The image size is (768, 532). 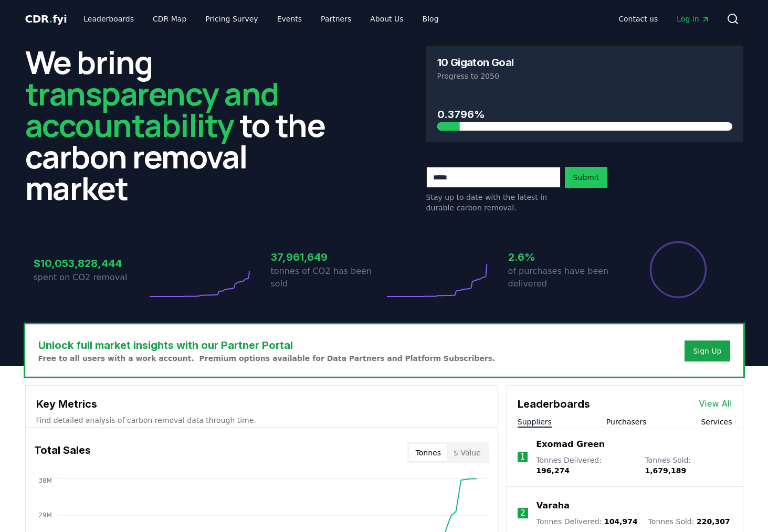 What do you see at coordinates (327, 278) in the screenshot?
I see `p: tonnes of CO2 has been sold` at bounding box center [327, 278].